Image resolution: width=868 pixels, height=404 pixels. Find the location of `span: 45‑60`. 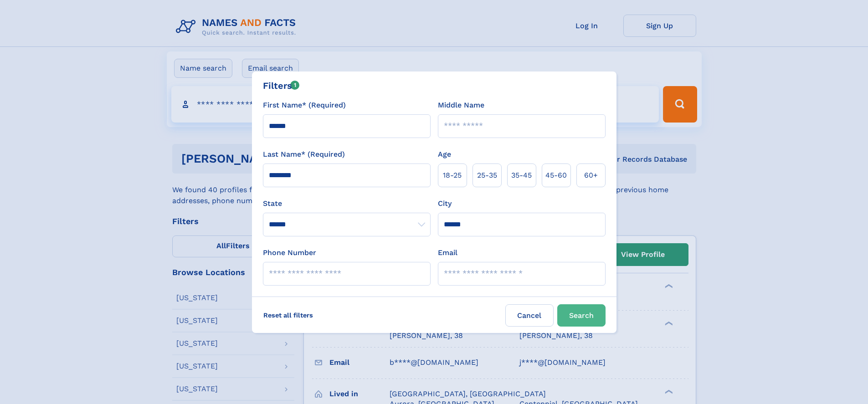

span: 45‑60 is located at coordinates (556, 175).